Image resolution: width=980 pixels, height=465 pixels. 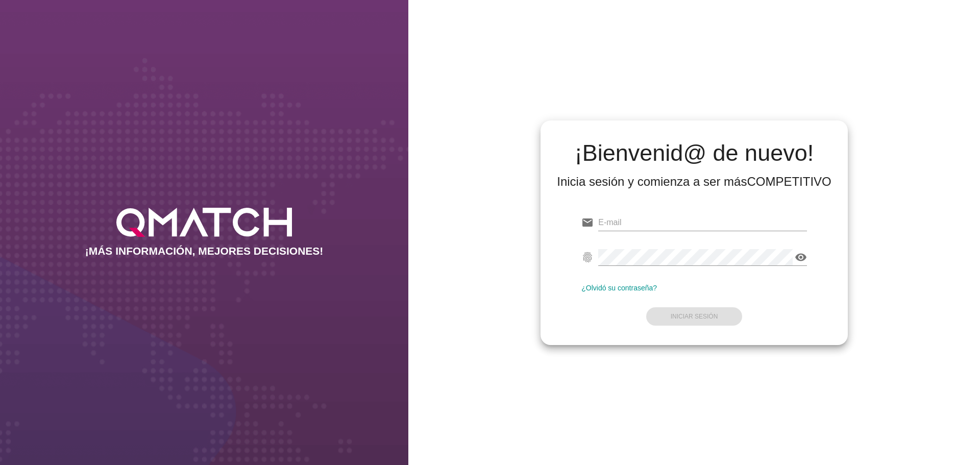 I want to click on h2: ¡Bienvenid@ de nuevo!, so click(x=694, y=153).